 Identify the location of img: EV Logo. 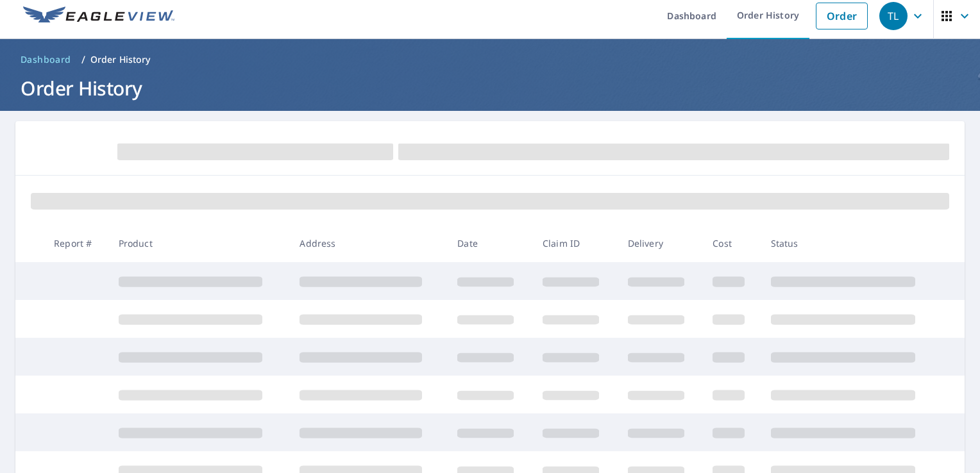
(99, 16).